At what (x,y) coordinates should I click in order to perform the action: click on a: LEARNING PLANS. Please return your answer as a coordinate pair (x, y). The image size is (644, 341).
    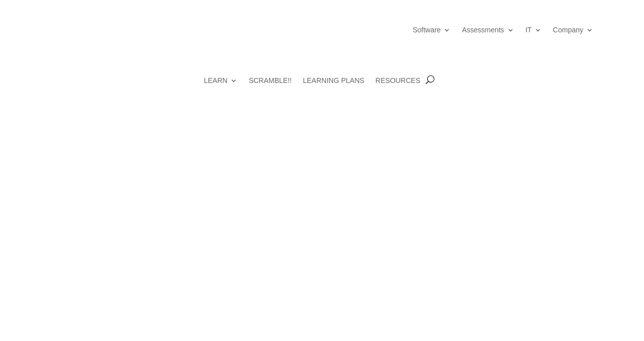
    Looking at the image, I should click on (333, 88).